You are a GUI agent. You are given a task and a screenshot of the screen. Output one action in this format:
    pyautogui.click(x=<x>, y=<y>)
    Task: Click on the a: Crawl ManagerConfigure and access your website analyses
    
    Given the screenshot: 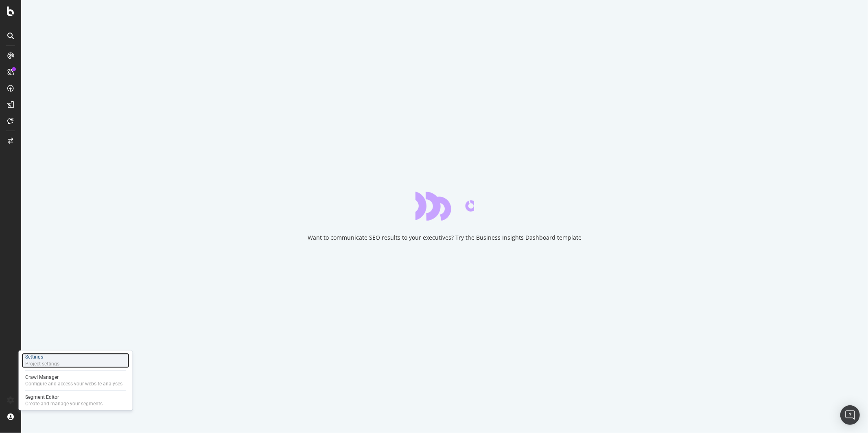 What is the action you would take?
    pyautogui.click(x=76, y=380)
    